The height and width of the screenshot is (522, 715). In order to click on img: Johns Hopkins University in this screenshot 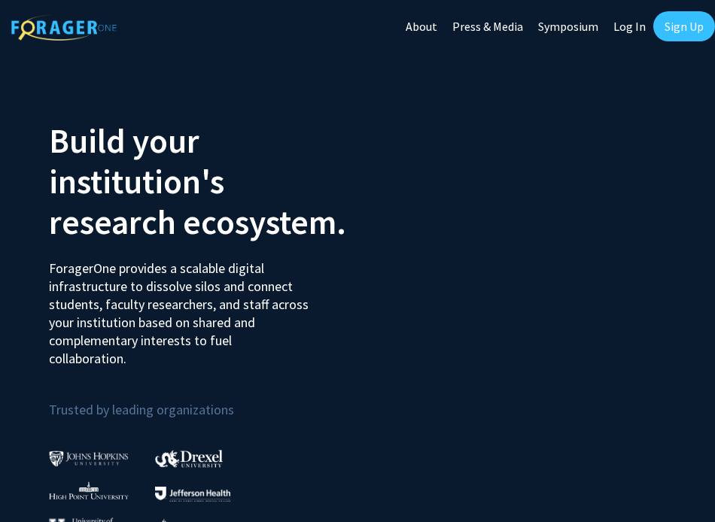, I will do `click(89, 458)`.